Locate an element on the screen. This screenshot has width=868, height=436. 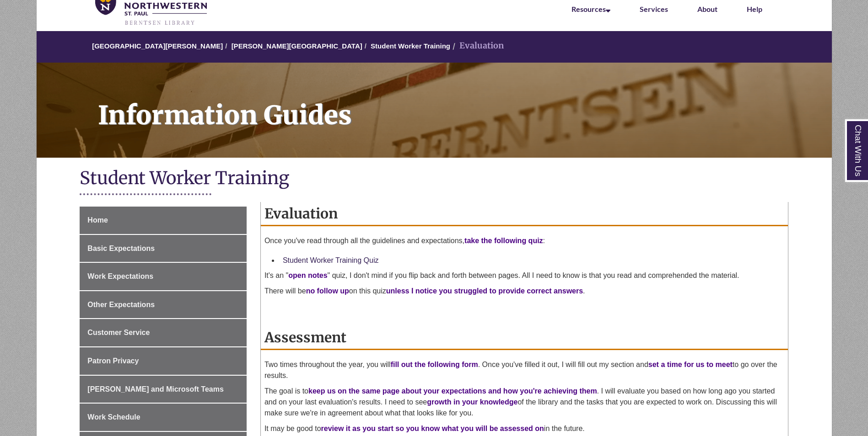
a: Help is located at coordinates (755, 8).